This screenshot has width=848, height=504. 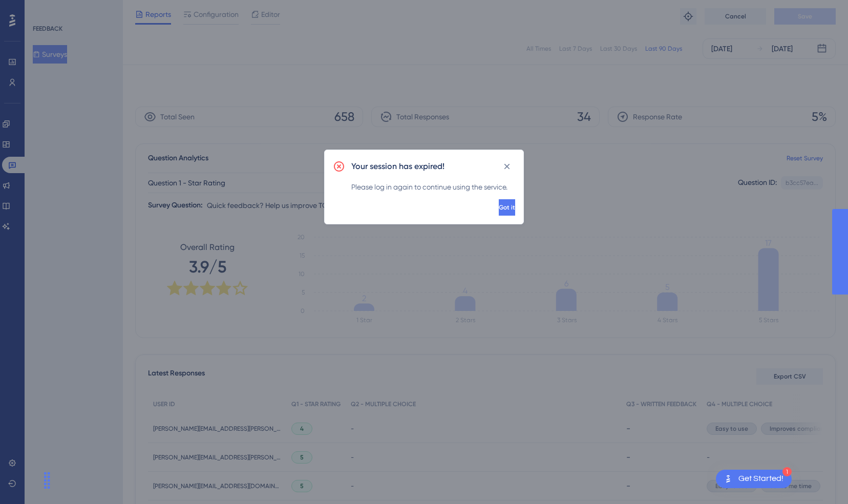 I want to click on img: launcher-image-alternative-text, so click(x=729, y=479).